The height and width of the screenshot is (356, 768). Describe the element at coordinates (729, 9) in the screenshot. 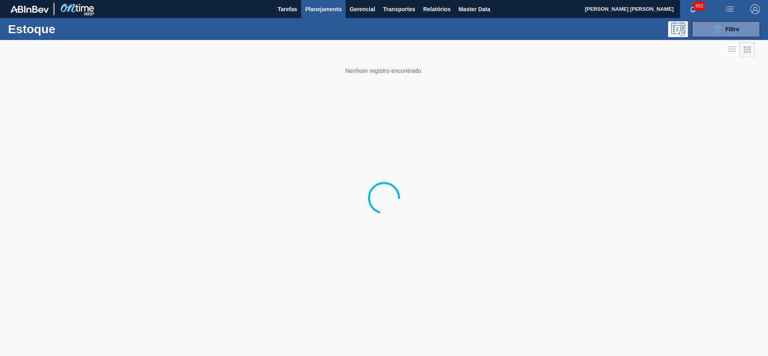

I see `img: userActions` at that location.